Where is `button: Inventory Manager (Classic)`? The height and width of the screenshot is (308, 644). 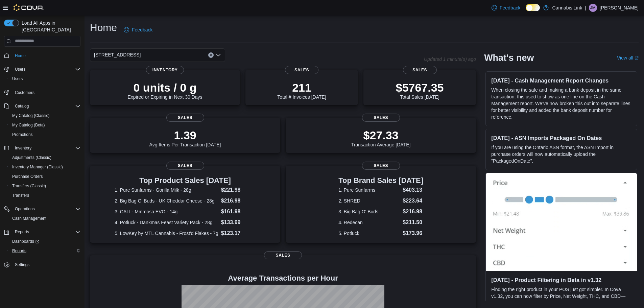 button: Inventory Manager (Classic) is located at coordinates (45, 167).